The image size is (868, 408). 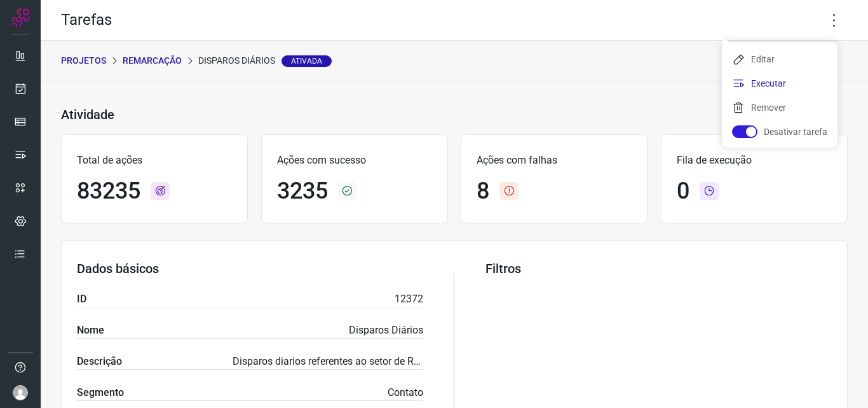 I want to click on h1: 8, so click(x=483, y=191).